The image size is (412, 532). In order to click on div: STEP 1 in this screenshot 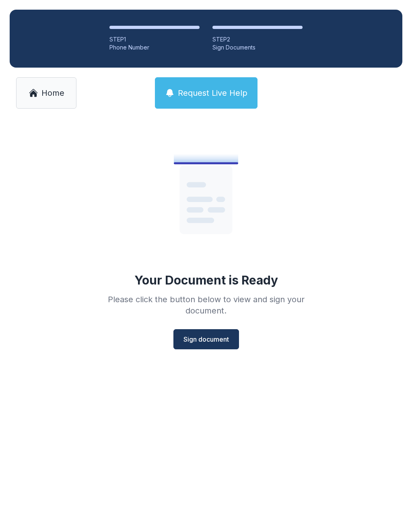, I will do `click(154, 40)`.